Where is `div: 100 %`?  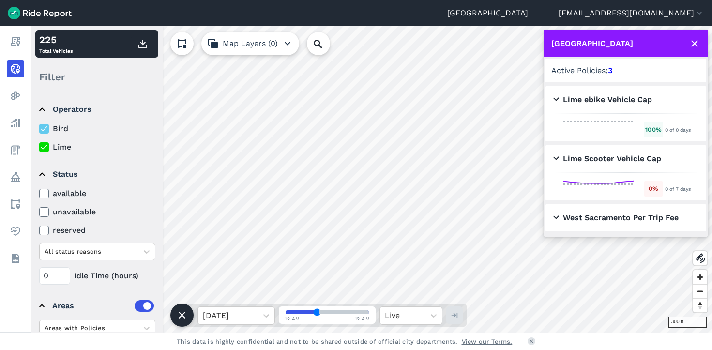 div: 100 % is located at coordinates (653, 129).